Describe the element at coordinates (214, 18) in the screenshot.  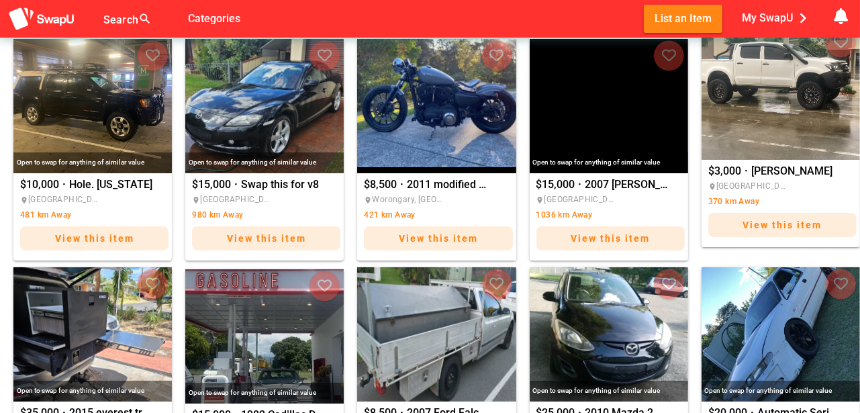
I see `span: Categories` at that location.